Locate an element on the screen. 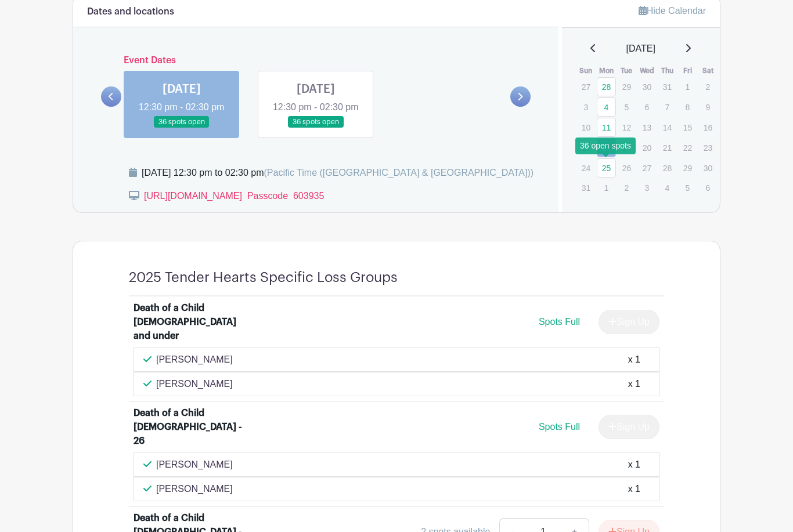  p: 26 is located at coordinates (626, 167).